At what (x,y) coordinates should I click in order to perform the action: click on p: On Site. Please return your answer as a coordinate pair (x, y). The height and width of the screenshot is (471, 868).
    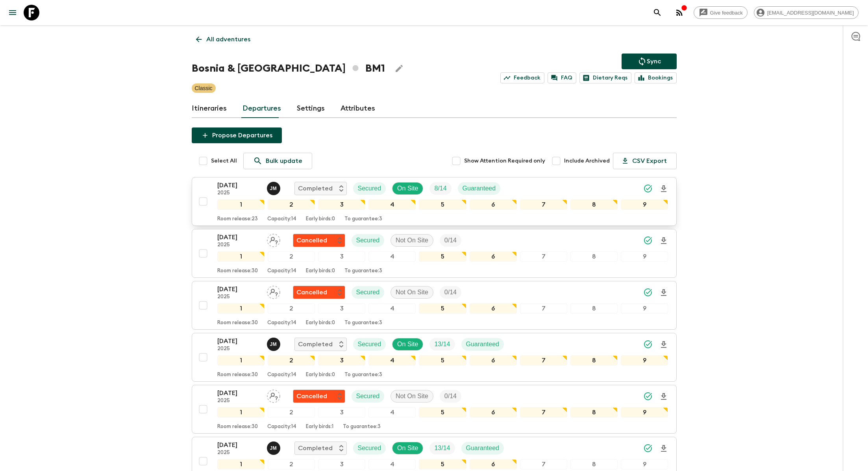
    Looking at the image, I should click on (407, 188).